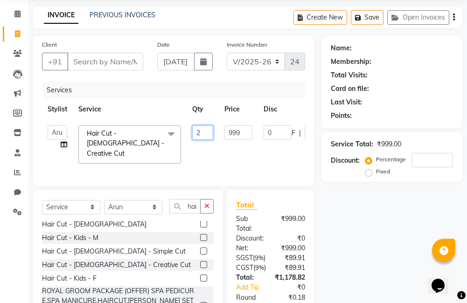 The image size is (467, 303). I want to click on span: F, so click(293, 133).